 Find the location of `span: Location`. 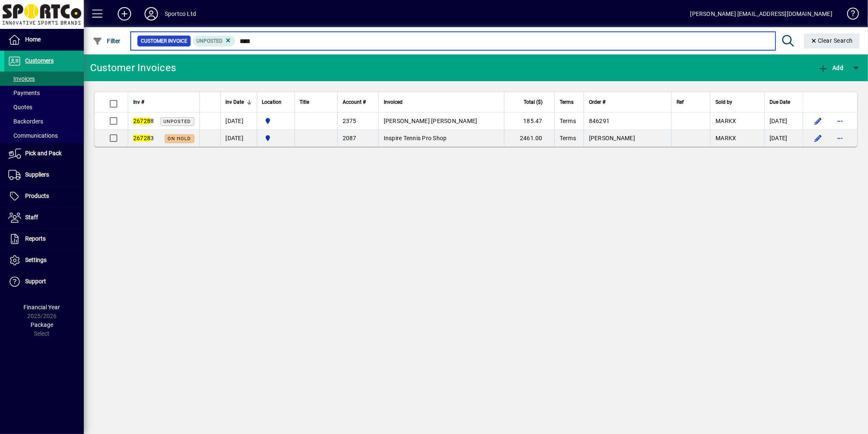

span: Location is located at coordinates (272, 102).